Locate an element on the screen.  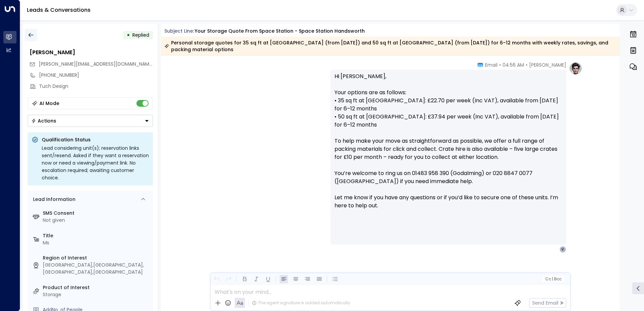
div: Button group with a nested menu is located at coordinates (90, 121).